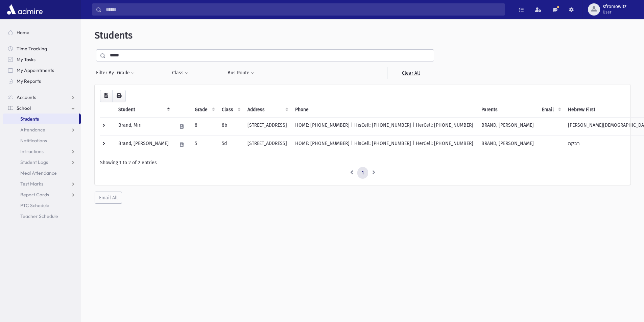  What do you see at coordinates (143, 110) in the screenshot?
I see `th: Student: activate to sort column descending` at bounding box center [143, 110].